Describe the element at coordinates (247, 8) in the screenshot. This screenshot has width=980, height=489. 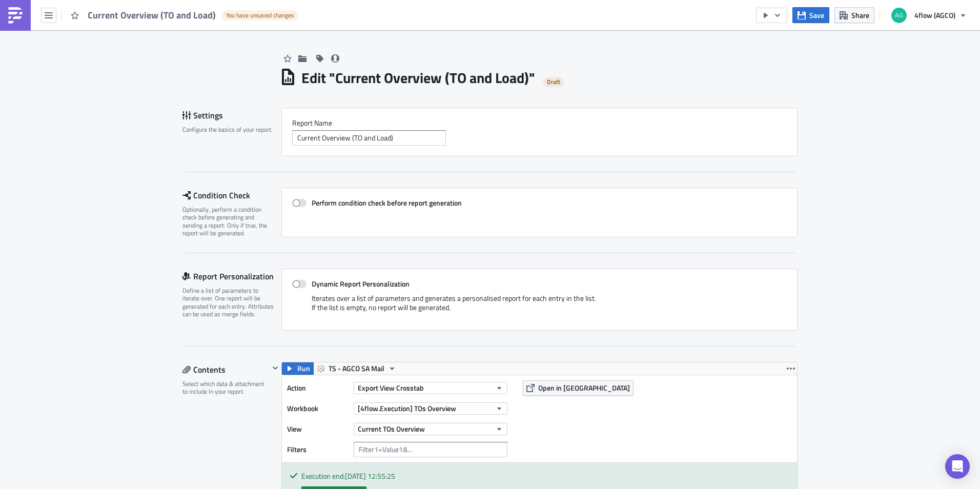
I see `p: Bom dia,` at that location.